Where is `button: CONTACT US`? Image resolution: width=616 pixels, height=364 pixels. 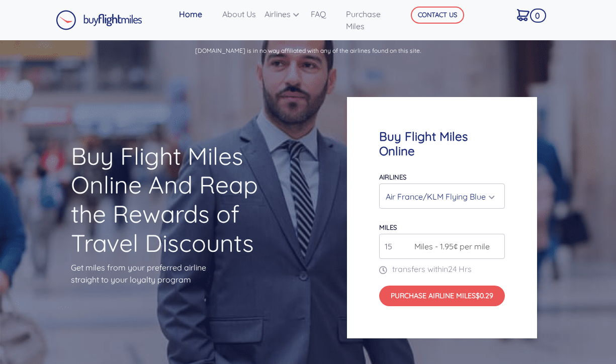
button: CONTACT US is located at coordinates (438, 15).